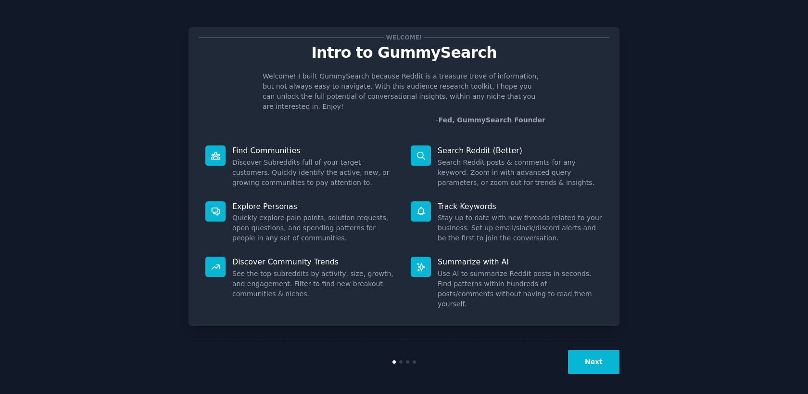 This screenshot has height=394, width=808. What do you see at coordinates (520, 228) in the screenshot?
I see `dd: Stay up to date with new threads related to your business. Set up email/slack/discord alerts and ...` at bounding box center [520, 228].